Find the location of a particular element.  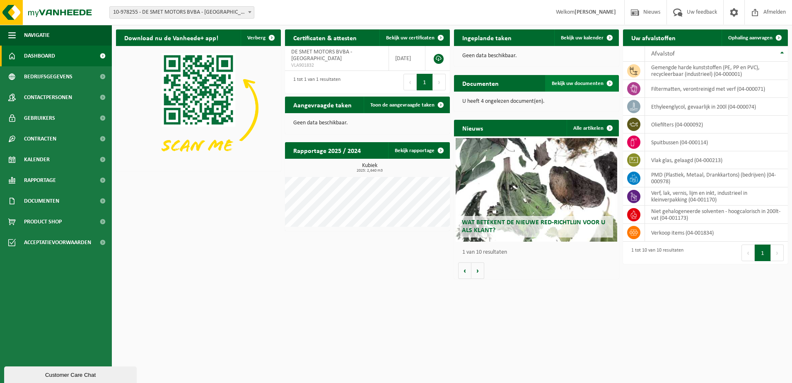

td: verkoop items (04-001834) is located at coordinates (716, 232).